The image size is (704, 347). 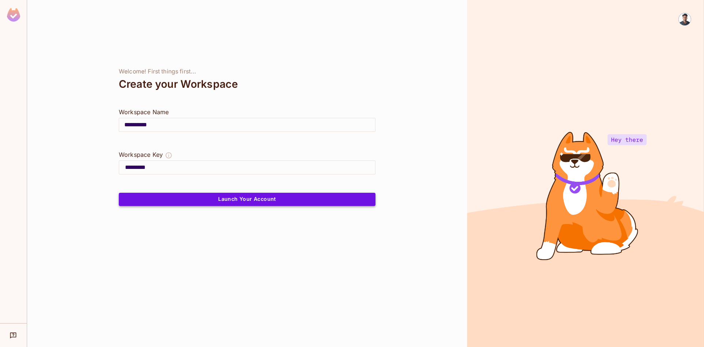 What do you see at coordinates (247, 112) in the screenshot?
I see `div: Workspace Name` at bounding box center [247, 112].